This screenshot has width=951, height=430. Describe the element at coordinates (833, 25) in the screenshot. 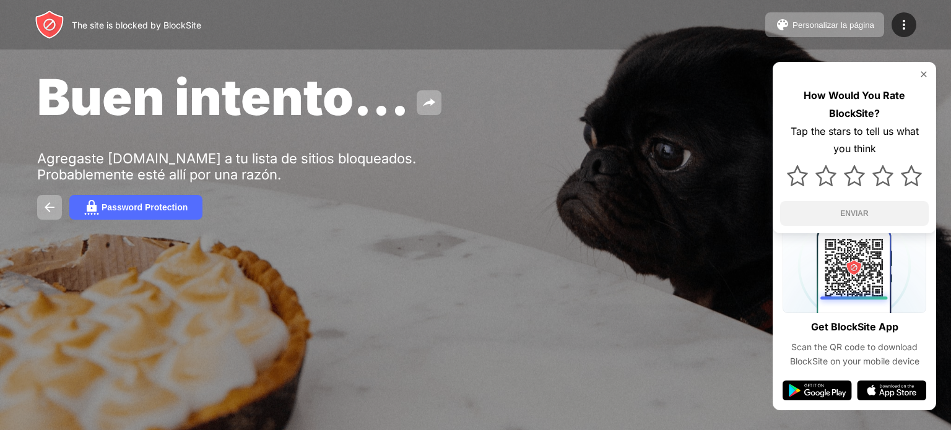

I see `div: Personalizar la página` at that location.